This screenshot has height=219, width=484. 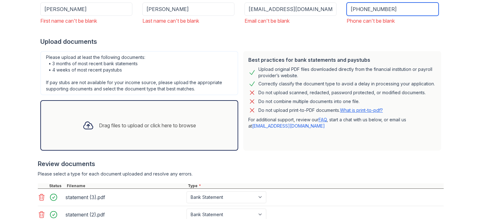 I want to click on div: Review documents, so click(x=241, y=164).